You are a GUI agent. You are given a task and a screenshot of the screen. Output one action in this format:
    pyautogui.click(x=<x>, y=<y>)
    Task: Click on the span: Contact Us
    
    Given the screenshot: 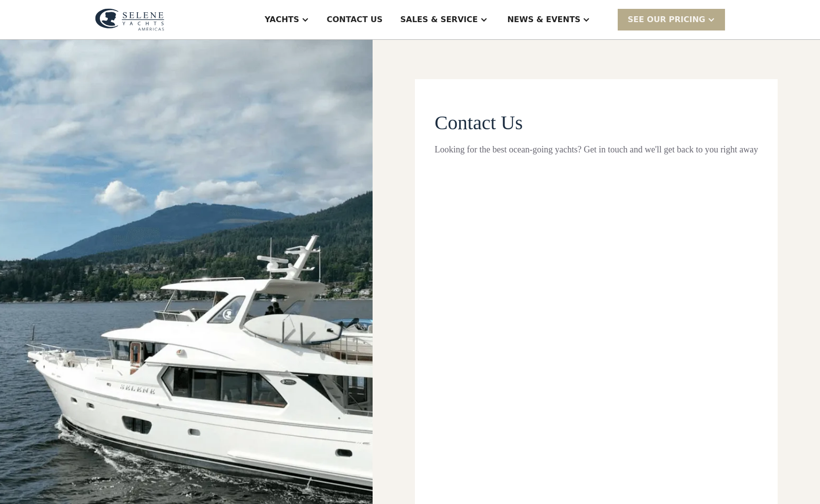 What is the action you would take?
    pyautogui.click(x=479, y=123)
    